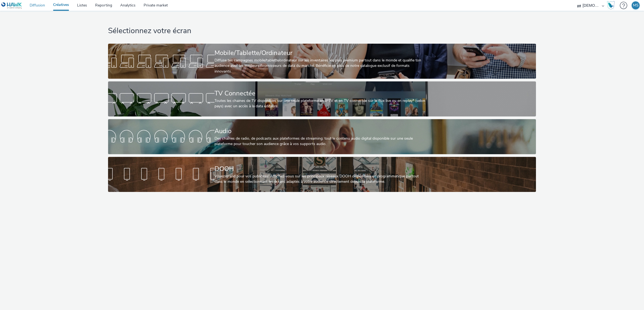 The height and width of the screenshot is (310, 644). What do you see at coordinates (321, 66) in the screenshot?
I see `div: Diffuse tes campagnes mobile/tablette/ordinateur sur les inventaires les plus premium partout dan...` at bounding box center [321, 66].